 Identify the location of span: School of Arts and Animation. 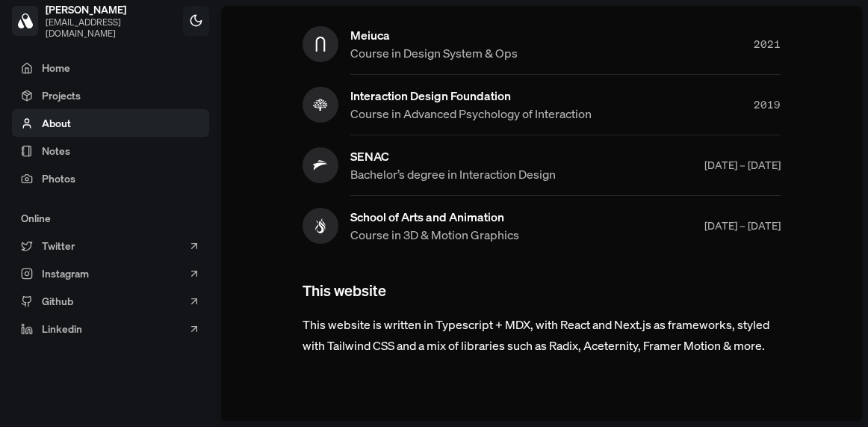
(435, 217).